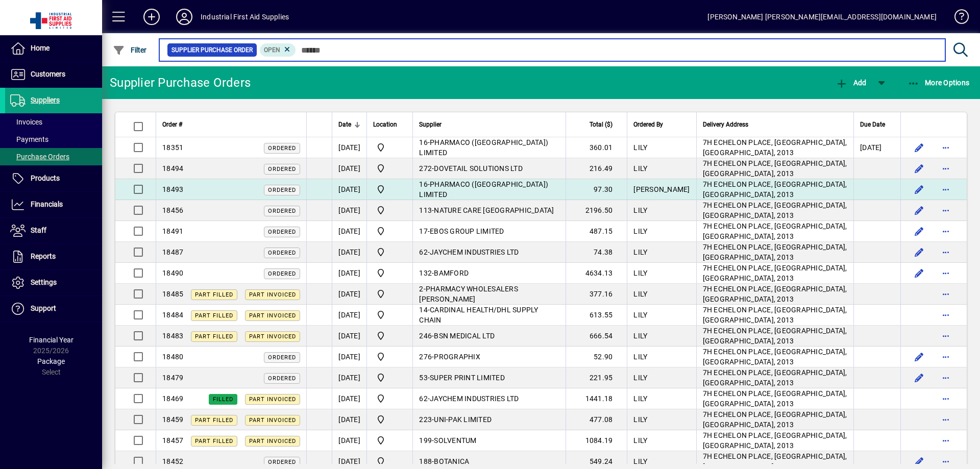  I want to click on span: 18485, so click(173, 294).